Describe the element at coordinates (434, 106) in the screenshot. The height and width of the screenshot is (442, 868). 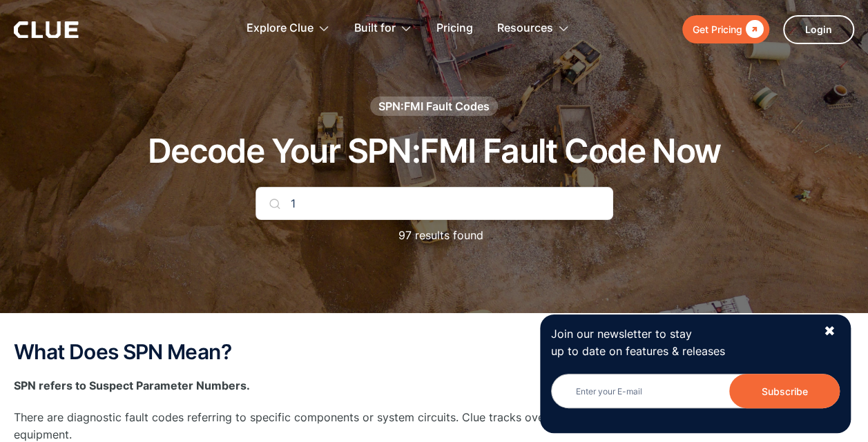
I see `div: SPN:FMI Fault Codes` at that location.